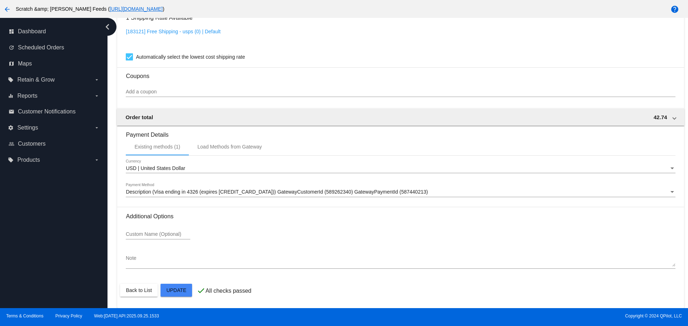 The image size is (688, 326). I want to click on span: Automatically select the lowest cost shipping rate, so click(190, 57).